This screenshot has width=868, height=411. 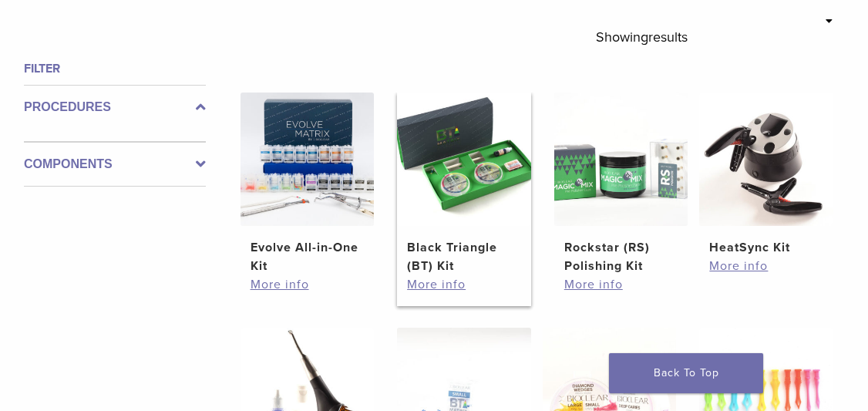 What do you see at coordinates (766, 175) in the screenshot?
I see `a: HeatSync KitHeatSync Kit` at bounding box center [766, 175].